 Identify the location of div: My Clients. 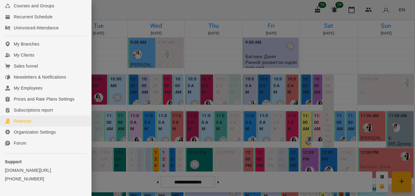
(24, 55).